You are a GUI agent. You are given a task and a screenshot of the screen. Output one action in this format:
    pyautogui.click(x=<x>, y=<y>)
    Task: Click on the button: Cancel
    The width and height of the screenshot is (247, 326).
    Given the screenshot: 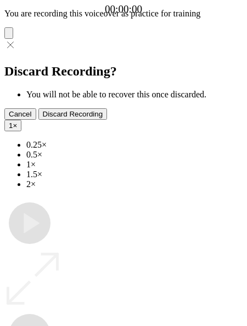 What is the action you would take?
    pyautogui.click(x=20, y=114)
    